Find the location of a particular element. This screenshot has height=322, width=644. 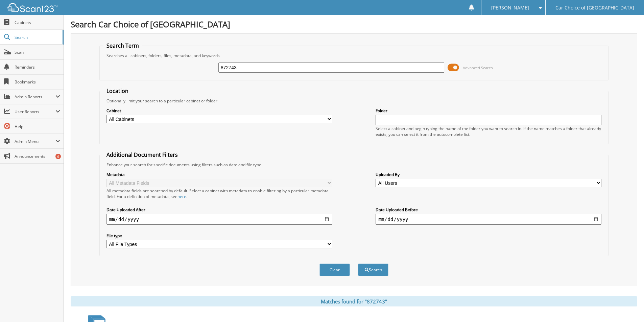

span: Announcements is located at coordinates (38, 156).